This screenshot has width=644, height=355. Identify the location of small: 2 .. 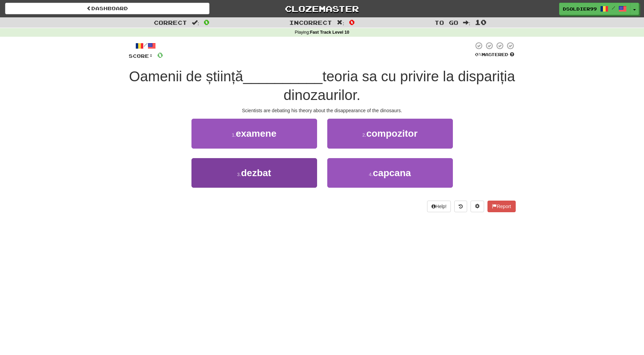
(364, 135).